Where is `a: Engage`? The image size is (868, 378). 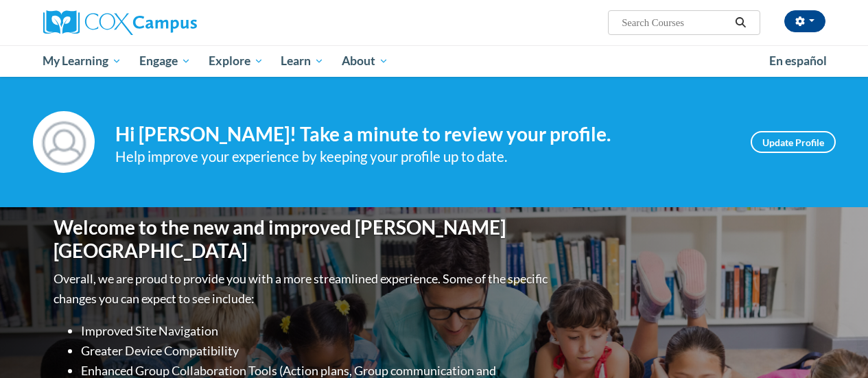 a: Engage is located at coordinates (164, 61).